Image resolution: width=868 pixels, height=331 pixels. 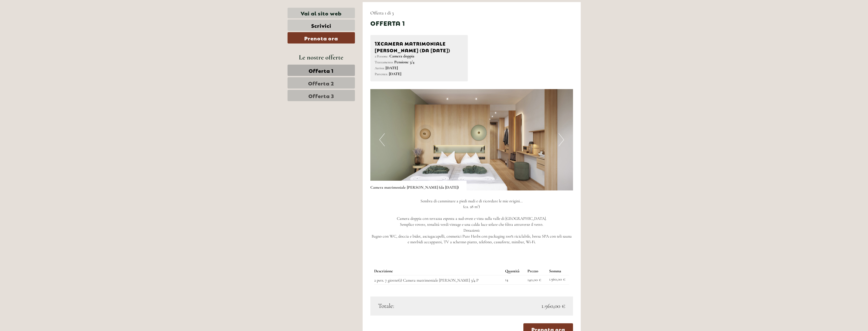 I want to click on small: Trattamento:, so click(x=384, y=62).